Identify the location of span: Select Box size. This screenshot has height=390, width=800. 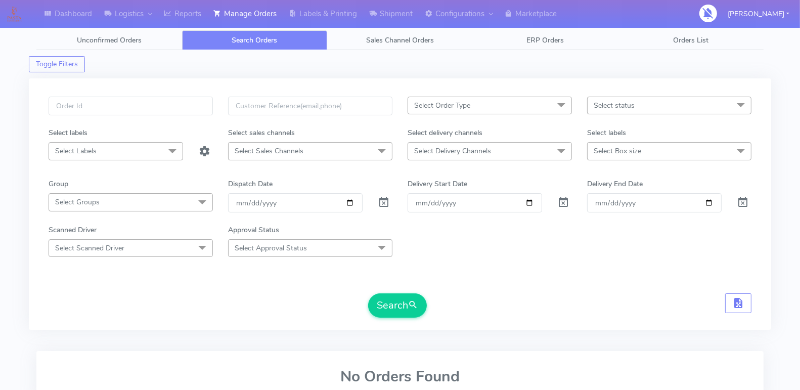
(618, 151).